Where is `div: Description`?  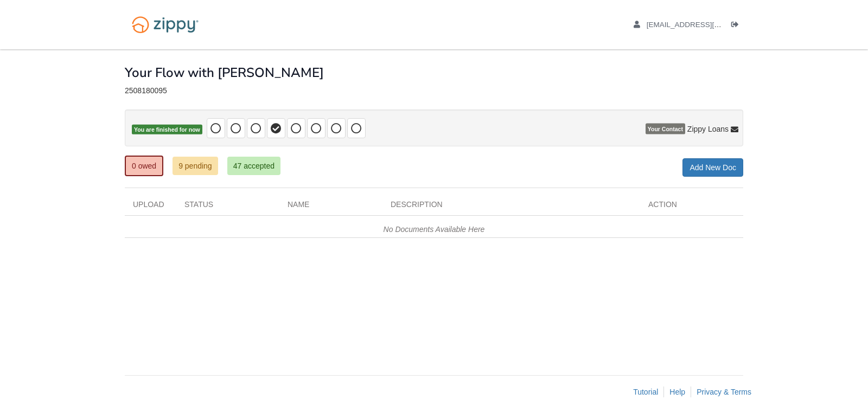
div: Description is located at coordinates (510, 208).